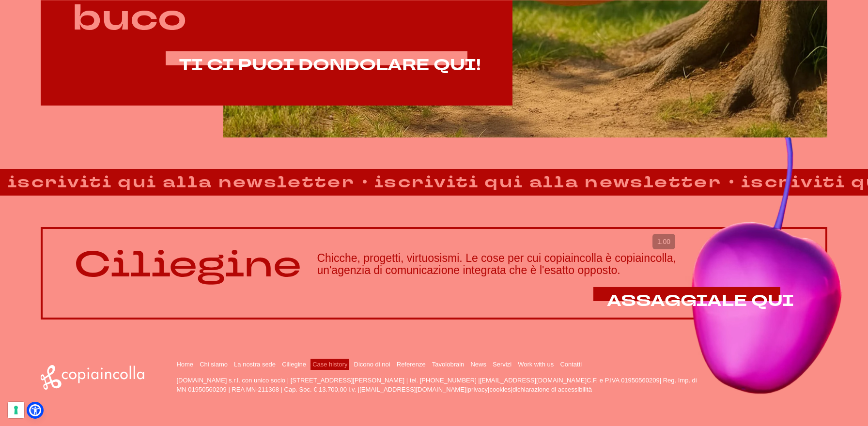  I want to click on a: Dicono di noi, so click(372, 365).